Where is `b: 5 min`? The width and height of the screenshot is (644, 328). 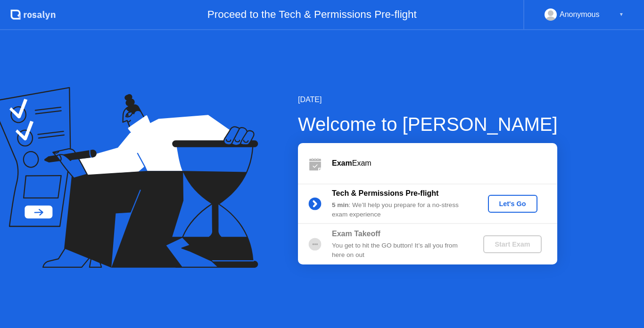 b: 5 min is located at coordinates (340, 205).